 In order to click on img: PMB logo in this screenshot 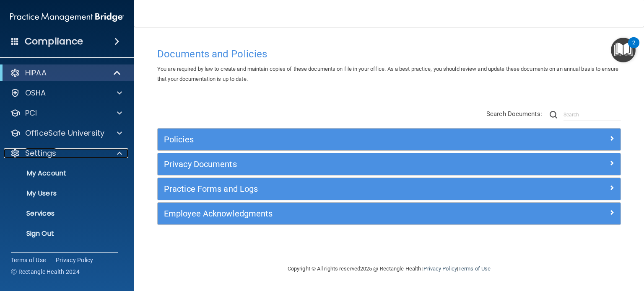, I will do `click(67, 17)`.